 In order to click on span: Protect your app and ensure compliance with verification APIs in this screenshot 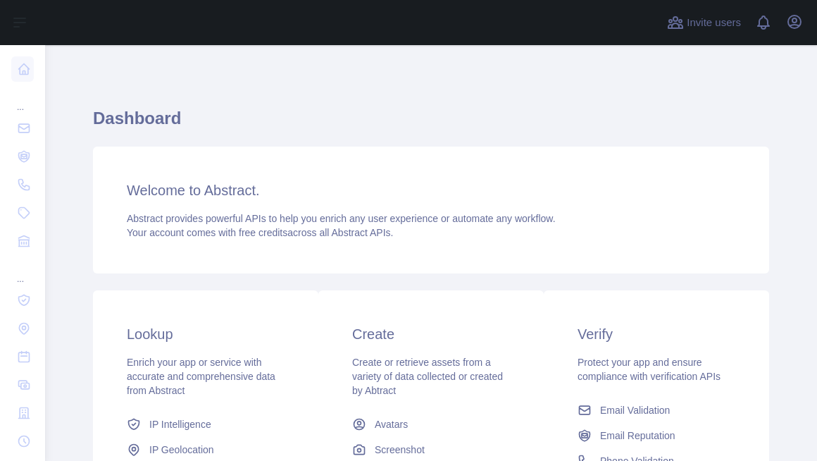, I will do `click(649, 369)`.